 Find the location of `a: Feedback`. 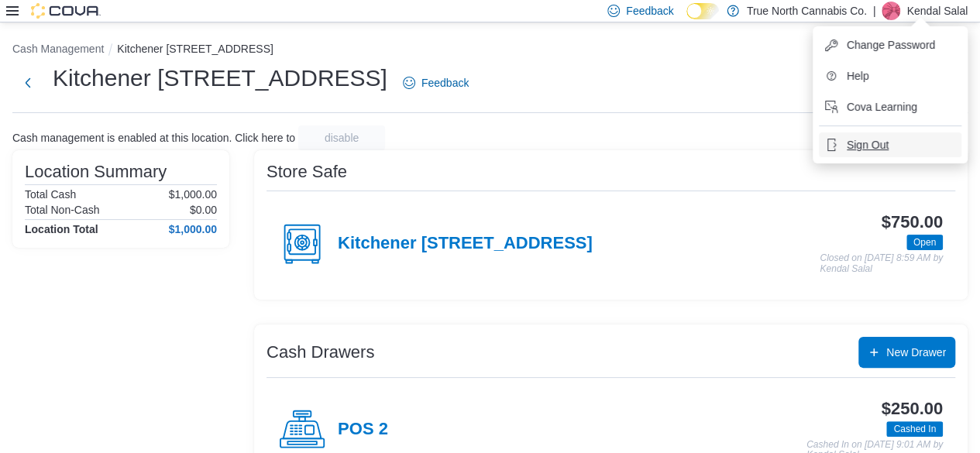

a: Feedback is located at coordinates (435, 83).